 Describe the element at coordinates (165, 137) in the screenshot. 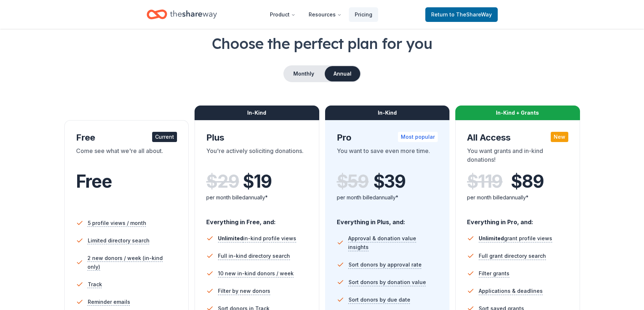

I see `div: Current` at that location.